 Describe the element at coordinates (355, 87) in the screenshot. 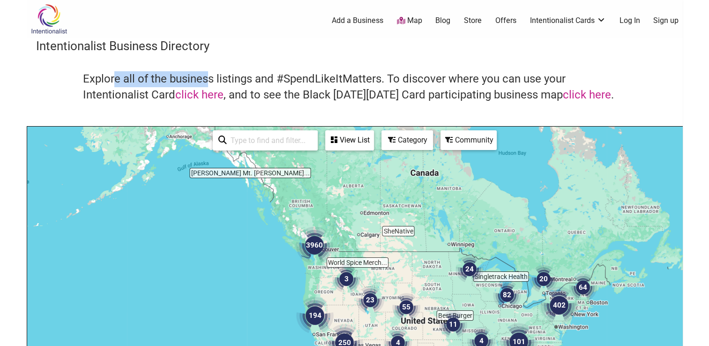

I see `h4: Explore all of the business listings and #SpendLikeItMatters. To discover where you can use your ...` at that location.